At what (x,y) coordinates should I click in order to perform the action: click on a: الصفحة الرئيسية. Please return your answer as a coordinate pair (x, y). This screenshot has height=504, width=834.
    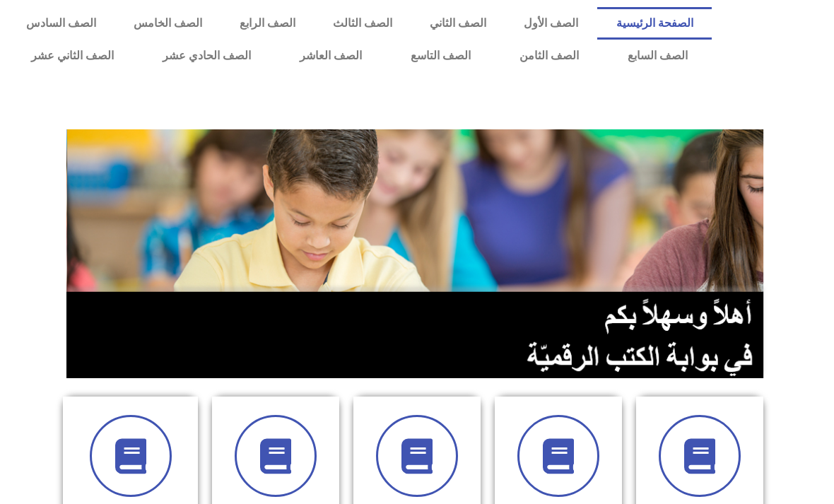
    Looking at the image, I should click on (654, 23).